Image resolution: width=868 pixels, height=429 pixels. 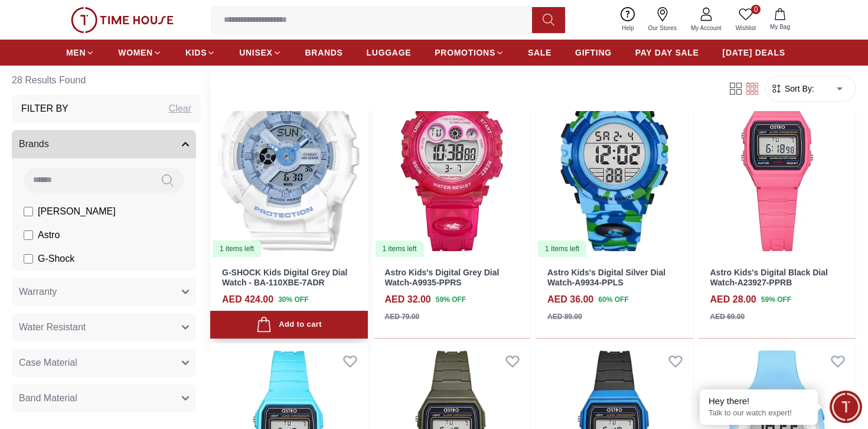 What do you see at coordinates (289, 159) in the screenshot?
I see `a: G-SHOCK Kids Digital Grey Dial Watch - BA-110XBE-7ADR1 items left` at bounding box center [289, 159].